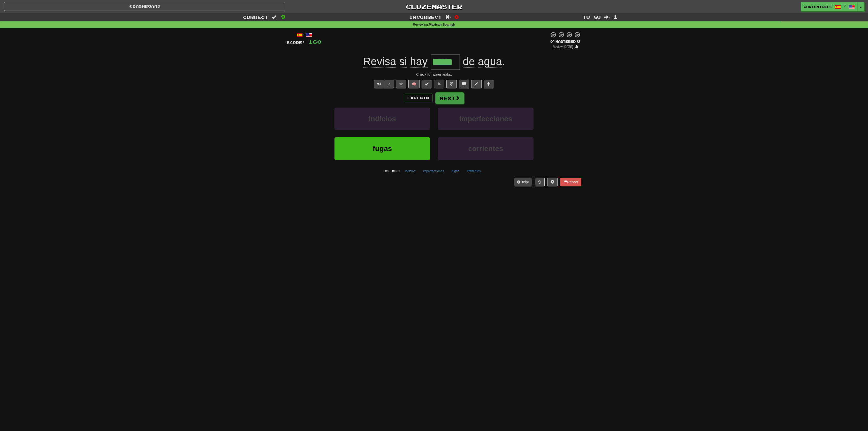 This screenshot has width=868, height=431. What do you see at coordinates (477, 84) in the screenshot?
I see `button: Edit sentence (alt+d)` at bounding box center [477, 84].